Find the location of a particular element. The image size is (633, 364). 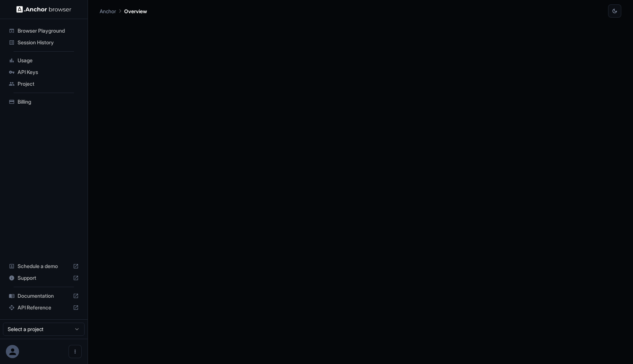

div: Usage is located at coordinates (44, 61).